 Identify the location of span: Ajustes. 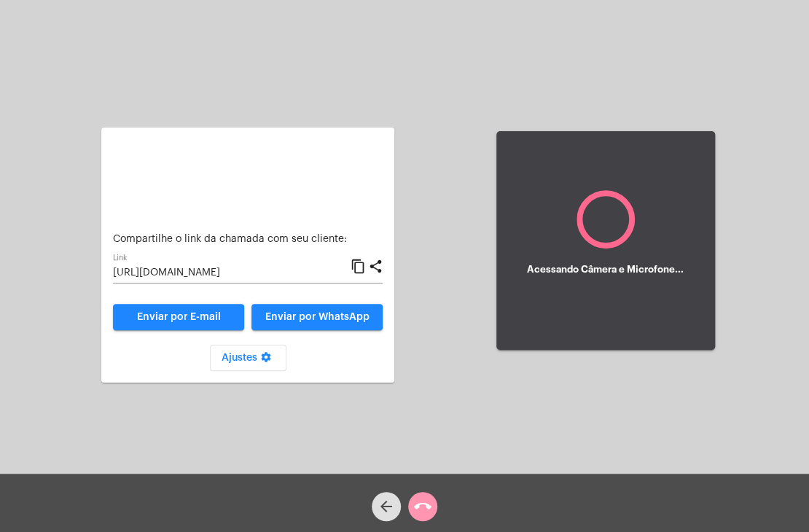
(248, 358).